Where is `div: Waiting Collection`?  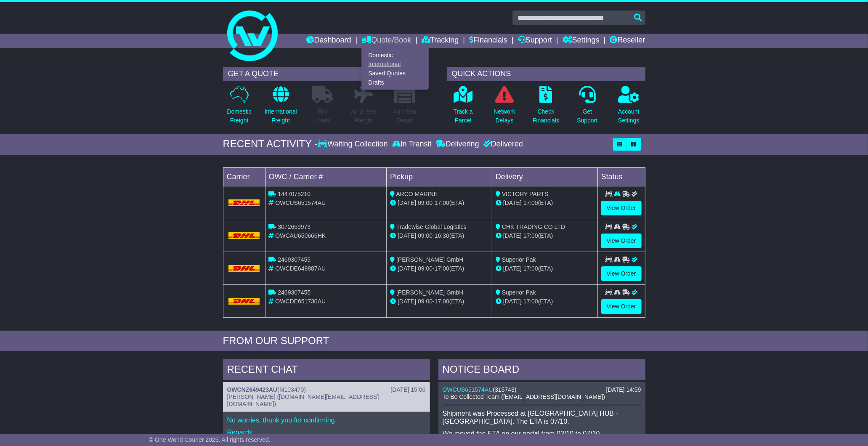 div: Waiting Collection is located at coordinates (353, 144).